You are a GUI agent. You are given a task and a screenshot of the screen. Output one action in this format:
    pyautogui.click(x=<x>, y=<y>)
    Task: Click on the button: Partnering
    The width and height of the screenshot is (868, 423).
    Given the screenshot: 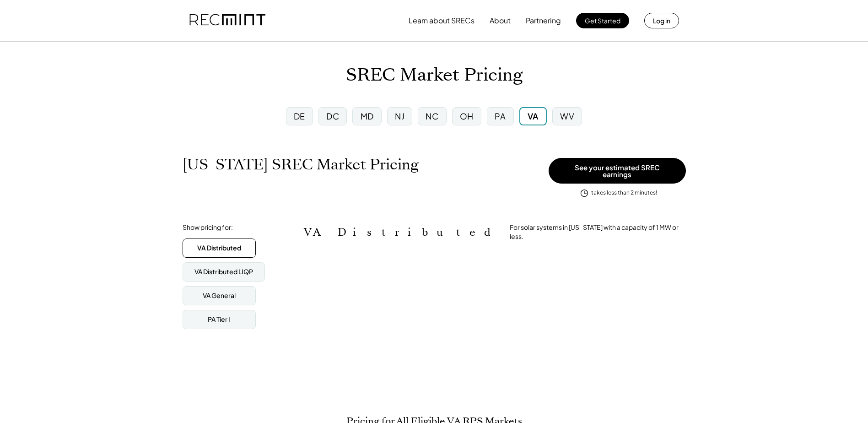 What is the action you would take?
    pyautogui.click(x=544, y=21)
    